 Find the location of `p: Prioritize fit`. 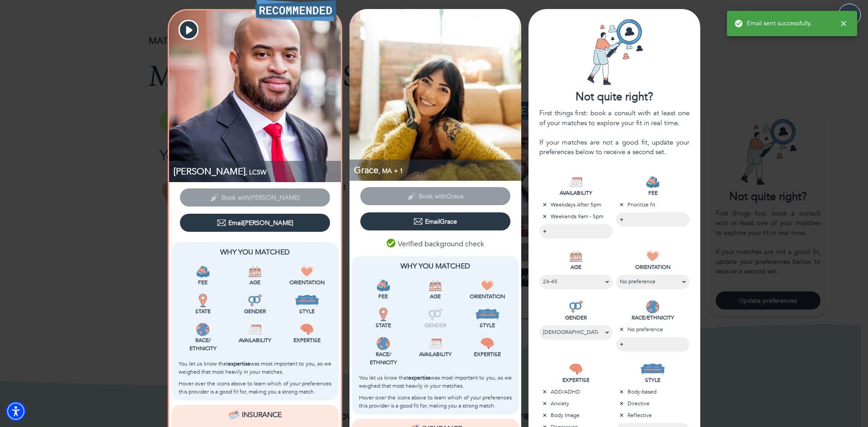

p: Prioritize fit is located at coordinates (653, 205).